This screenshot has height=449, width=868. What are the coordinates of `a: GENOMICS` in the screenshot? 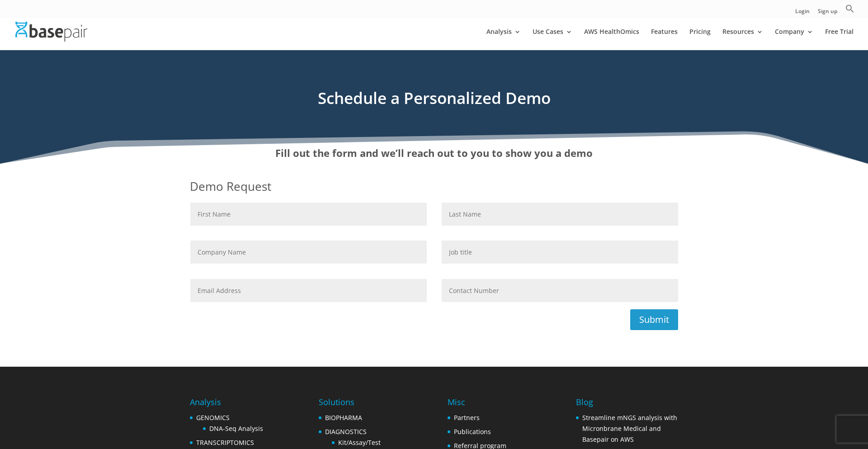 It's located at (213, 417).